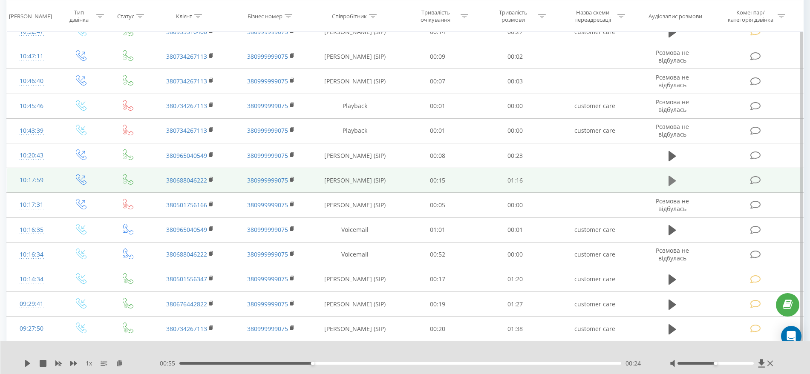 The image size is (810, 374). I want to click on a: 380676442822, so click(187, 304).